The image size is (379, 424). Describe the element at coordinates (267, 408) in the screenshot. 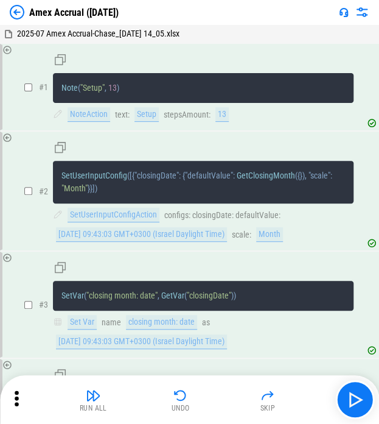

I see `div: Skip` at that location.